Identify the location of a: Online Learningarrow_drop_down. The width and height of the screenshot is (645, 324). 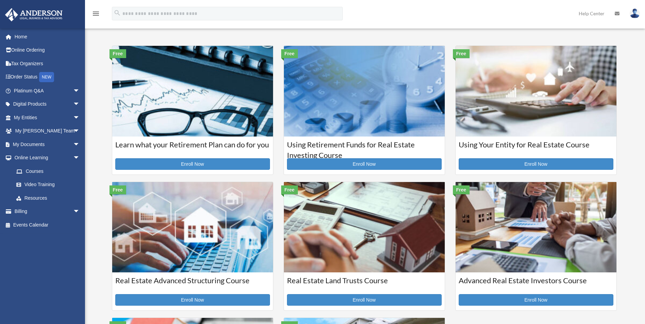
(47, 158).